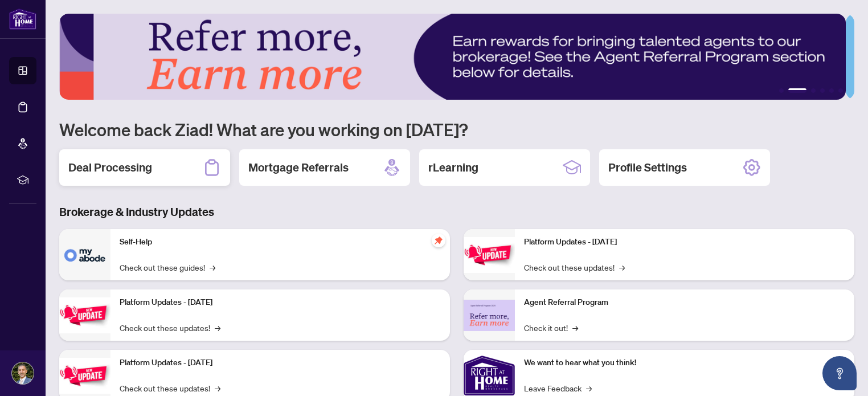 This screenshot has height=396, width=868. What do you see at coordinates (85, 375) in the screenshot?
I see `img: Platform Updates - July 21, 2025` at bounding box center [85, 375].